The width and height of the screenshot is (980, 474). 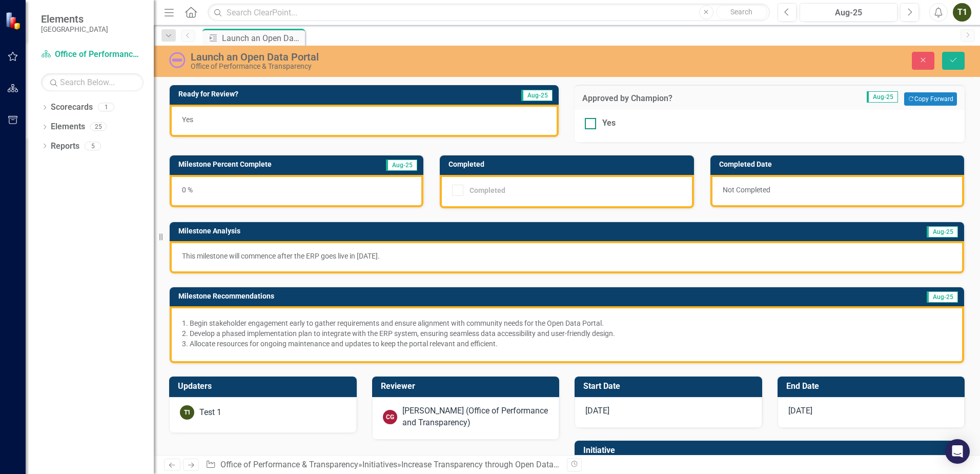 What do you see at coordinates (435, 231) in the screenshot?
I see `h3: Milestone Analysis` at bounding box center [435, 231].